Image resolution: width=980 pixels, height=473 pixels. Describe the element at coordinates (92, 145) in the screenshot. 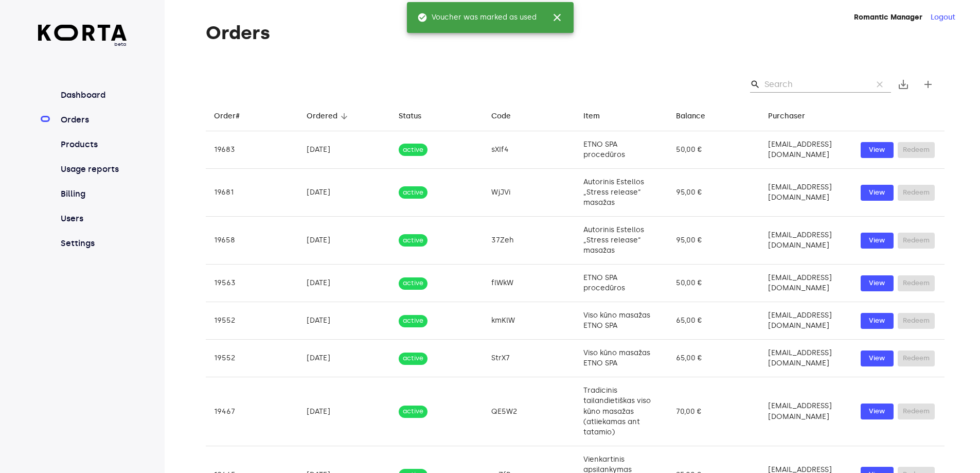

I see `a: Products` at that location.